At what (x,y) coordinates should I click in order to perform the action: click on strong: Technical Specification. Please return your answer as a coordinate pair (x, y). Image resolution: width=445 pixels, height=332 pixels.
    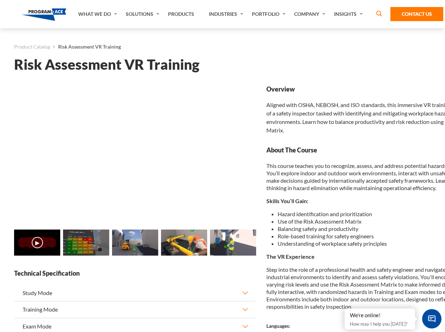
    Looking at the image, I should click on (135, 273).